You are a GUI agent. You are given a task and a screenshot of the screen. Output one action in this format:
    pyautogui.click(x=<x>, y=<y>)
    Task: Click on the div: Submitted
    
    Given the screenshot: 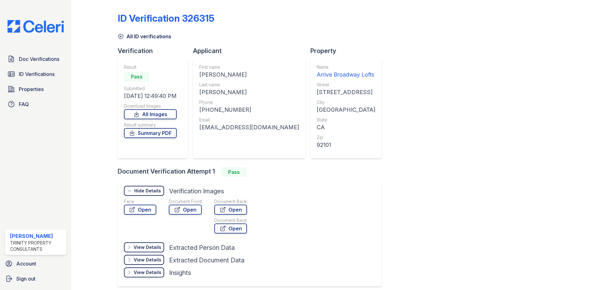 What is the action you would take?
    pyautogui.click(x=150, y=88)
    